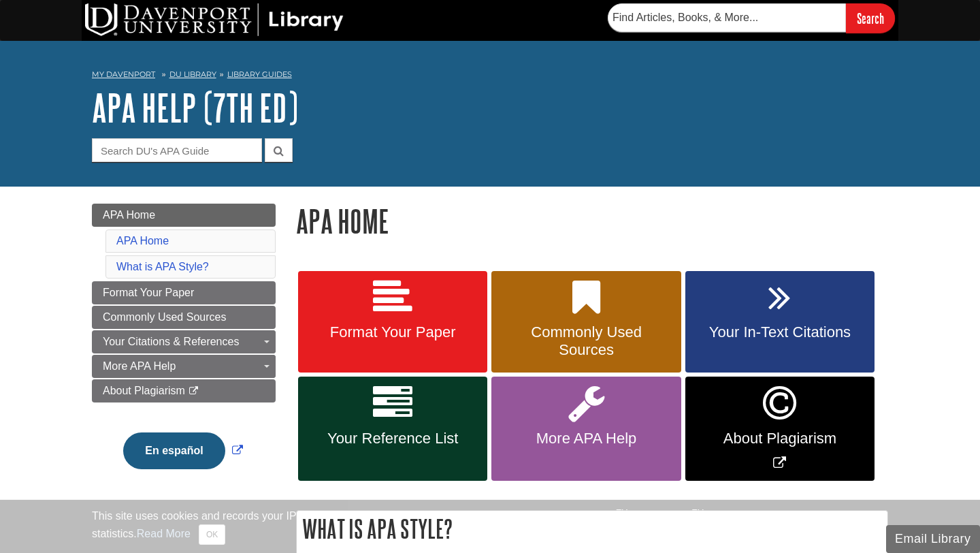 Image resolution: width=980 pixels, height=553 pixels. Describe the element at coordinates (184, 342) in the screenshot. I see `a: Your Citations & References` at that location.